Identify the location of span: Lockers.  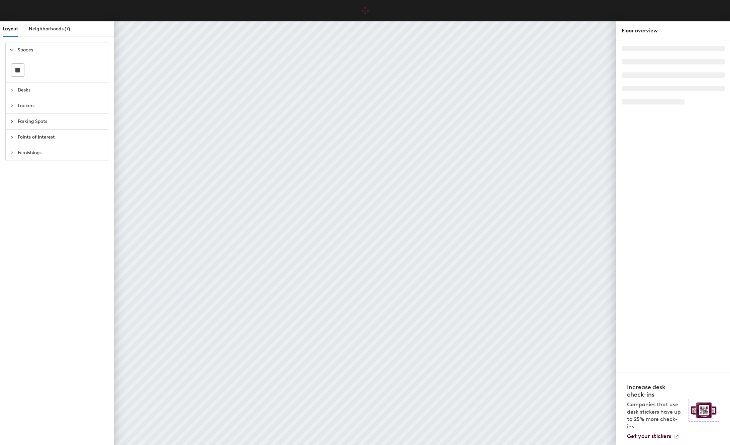
(61, 106).